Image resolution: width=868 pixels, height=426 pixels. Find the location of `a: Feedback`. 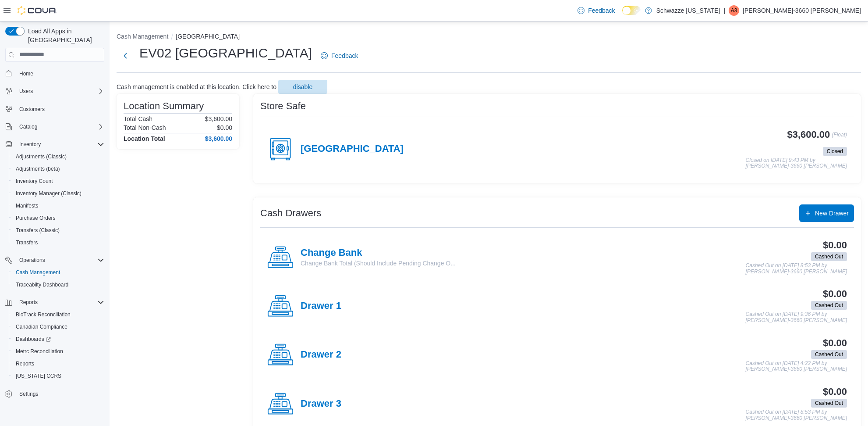

a: Feedback is located at coordinates (596, 11).